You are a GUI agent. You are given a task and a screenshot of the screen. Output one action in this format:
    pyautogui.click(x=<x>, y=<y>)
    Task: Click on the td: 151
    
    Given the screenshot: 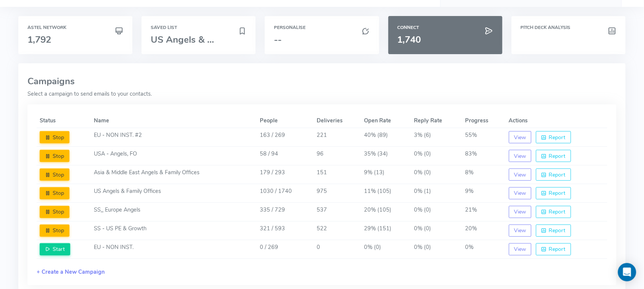 What is the action you would take?
    pyautogui.click(x=337, y=174)
    